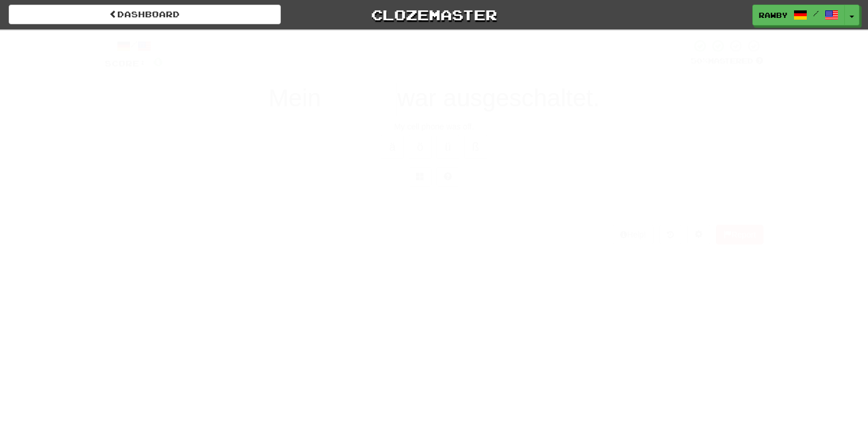  I want to click on button: Submit, so click(434, 206).